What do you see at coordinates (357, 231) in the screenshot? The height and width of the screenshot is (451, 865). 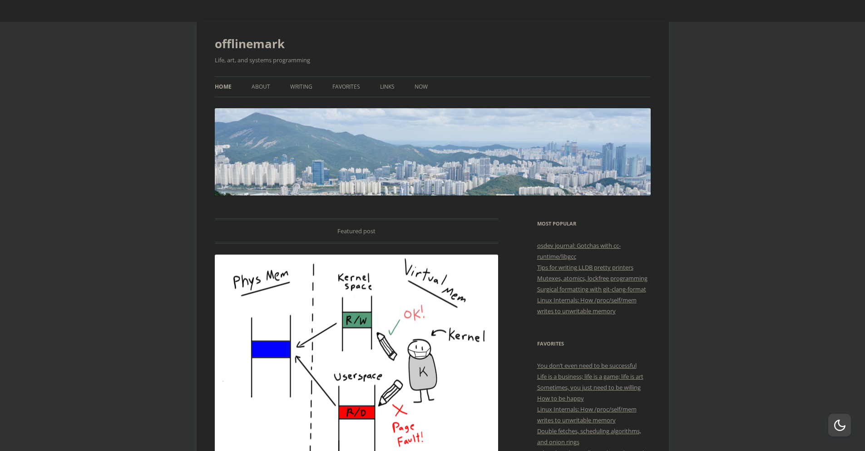 I see `div: Featured post` at bounding box center [357, 231].